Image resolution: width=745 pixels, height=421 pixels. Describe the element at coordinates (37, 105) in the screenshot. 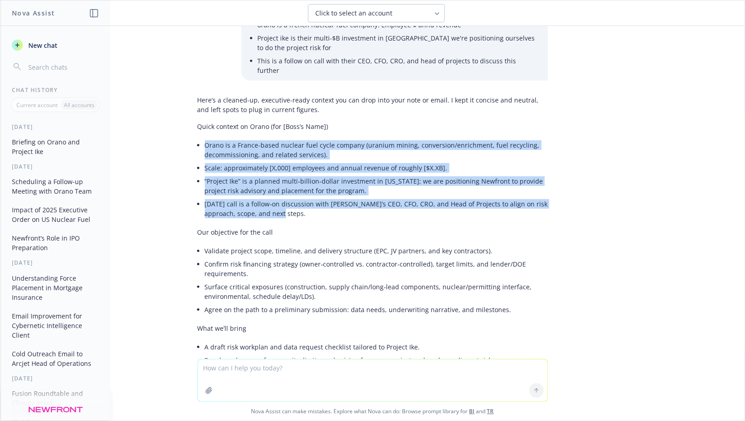

I see `p: Current account` at that location.